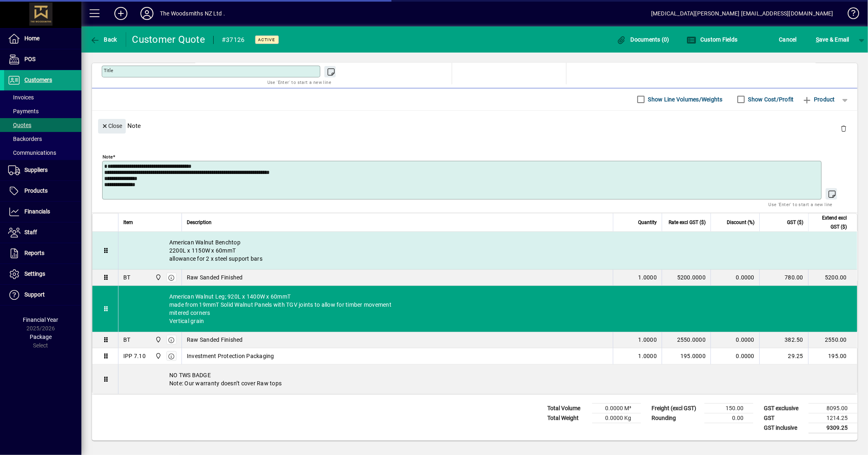 This screenshot has width=868, height=455. Describe the element at coordinates (104, 39) in the screenshot. I see `span: Back` at that location.